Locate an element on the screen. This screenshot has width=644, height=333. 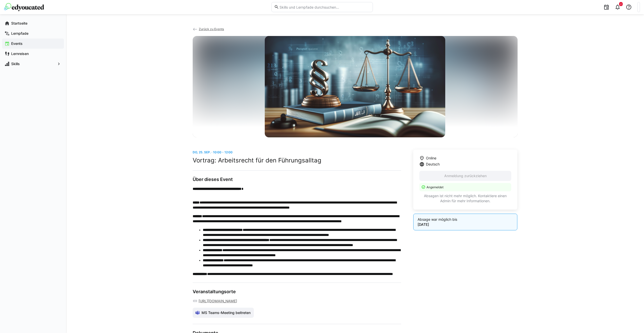
p: Absage war möglich bis is located at coordinates (465, 219).